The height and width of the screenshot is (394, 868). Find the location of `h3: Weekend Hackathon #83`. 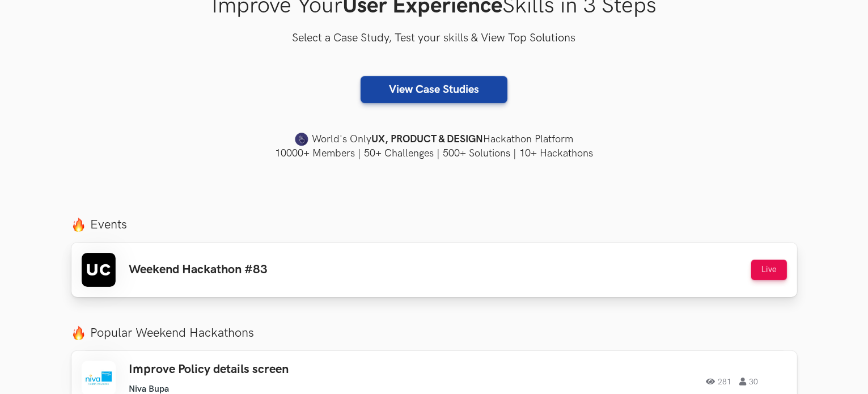

h3: Weekend Hackathon #83 is located at coordinates (198, 269).